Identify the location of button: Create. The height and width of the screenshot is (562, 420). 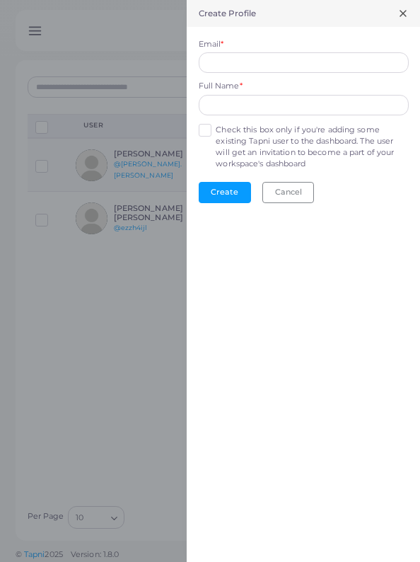
(225, 193).